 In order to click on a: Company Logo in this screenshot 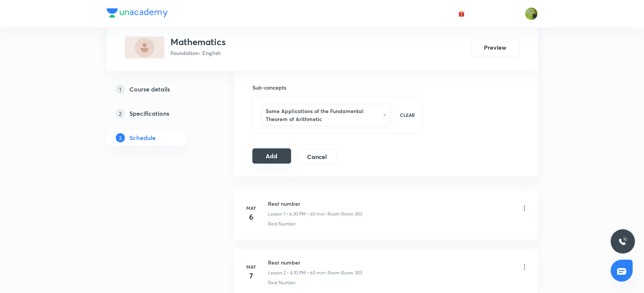, I will do `click(137, 13)`.